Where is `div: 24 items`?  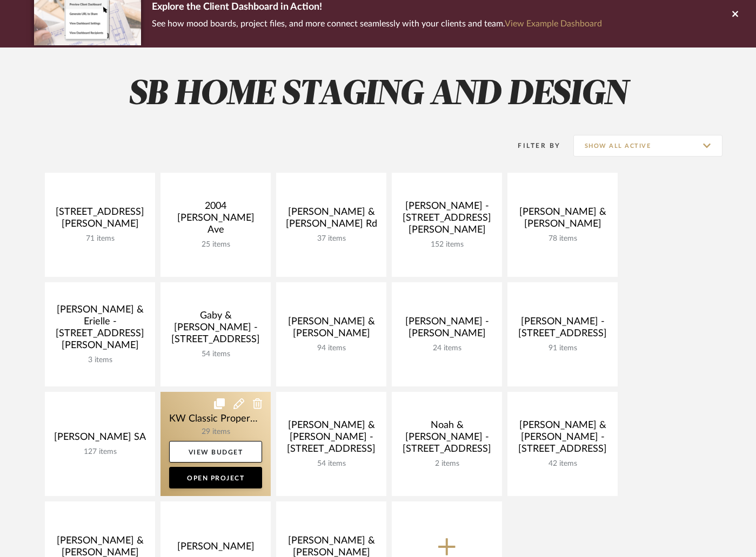 div: 24 items is located at coordinates (447, 348).